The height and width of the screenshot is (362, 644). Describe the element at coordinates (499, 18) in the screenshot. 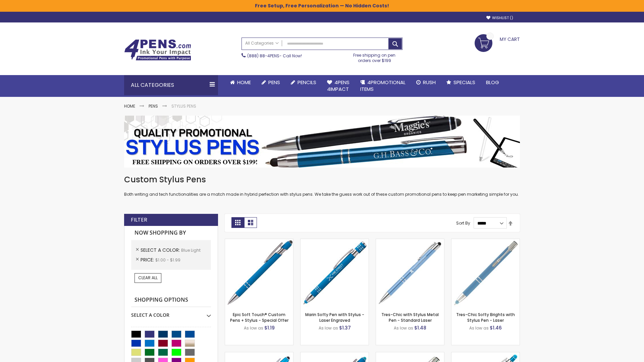

I see `a: Wishlist` at that location.